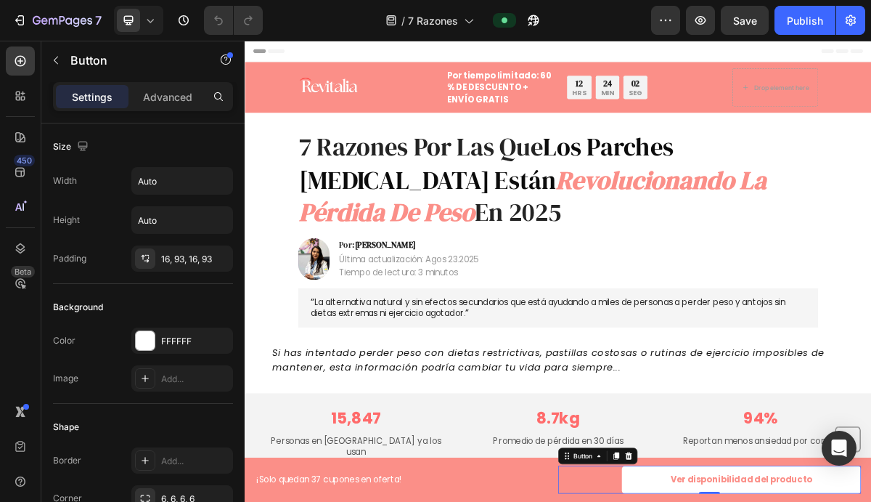 This screenshot has height=502, width=871. I want to click on p: 7, so click(98, 20).